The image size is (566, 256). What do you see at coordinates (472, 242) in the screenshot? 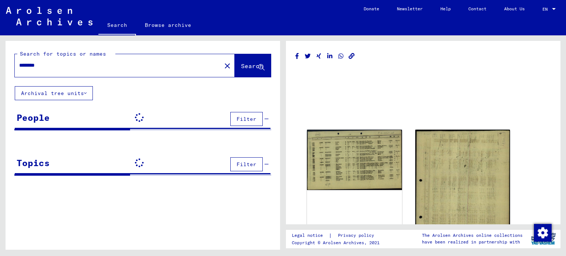
I see `p: have been realized in partnership with` at bounding box center [472, 242].